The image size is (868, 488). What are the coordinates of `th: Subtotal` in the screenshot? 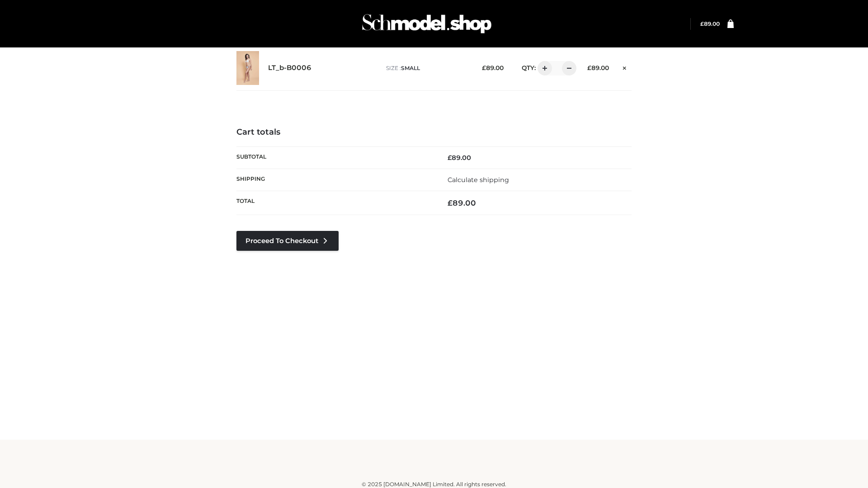 It's located at (335, 157).